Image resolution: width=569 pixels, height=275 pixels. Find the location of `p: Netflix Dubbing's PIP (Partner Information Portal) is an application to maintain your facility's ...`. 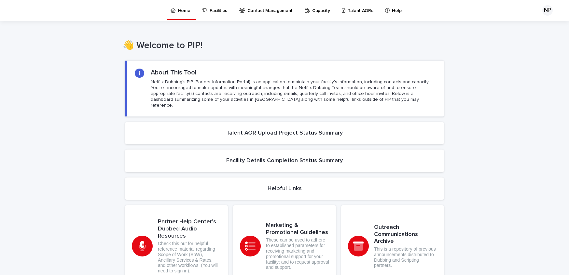

p: Netflix Dubbing's PIP (Partner Information Portal) is an application to maintain your facility's ... is located at coordinates (293, 94).